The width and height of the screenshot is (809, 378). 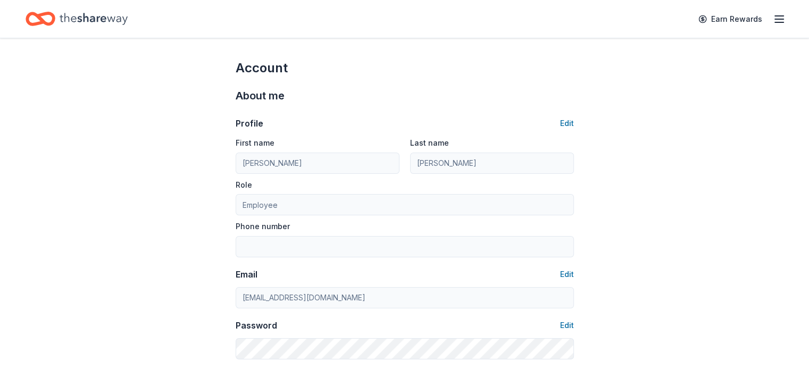 What do you see at coordinates (255, 143) in the screenshot?
I see `label: First name` at bounding box center [255, 143].